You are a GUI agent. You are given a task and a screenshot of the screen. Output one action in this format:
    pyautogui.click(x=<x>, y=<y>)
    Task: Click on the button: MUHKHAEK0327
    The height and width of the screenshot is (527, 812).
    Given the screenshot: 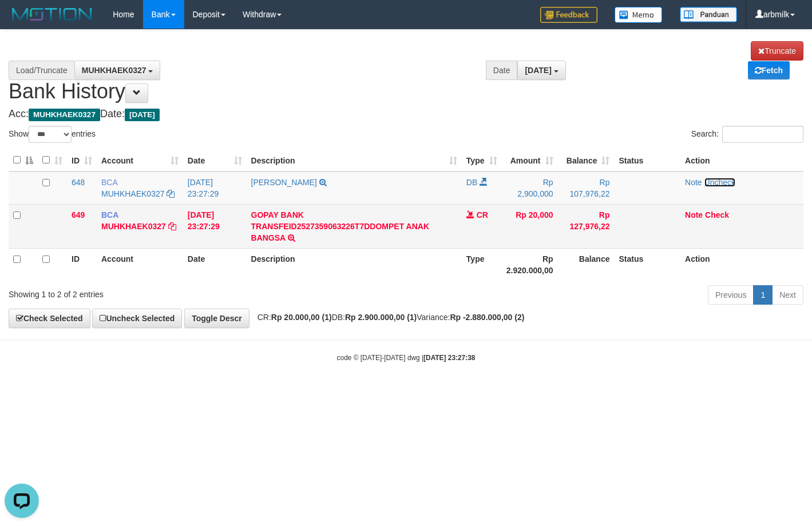 What is the action you would take?
    pyautogui.click(x=117, y=70)
    